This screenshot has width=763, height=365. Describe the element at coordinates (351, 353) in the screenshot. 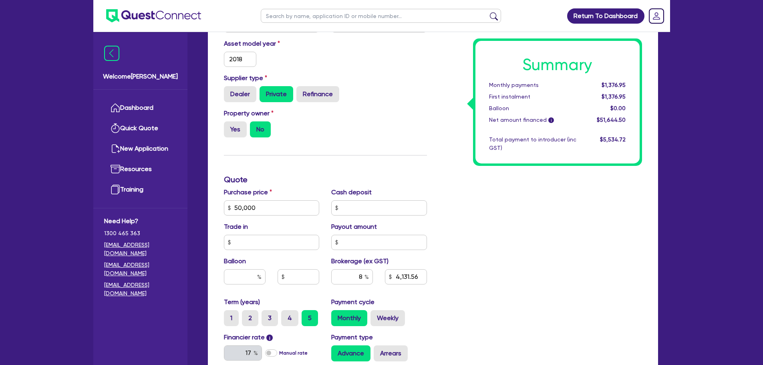

I see `label: Advance` at that location.